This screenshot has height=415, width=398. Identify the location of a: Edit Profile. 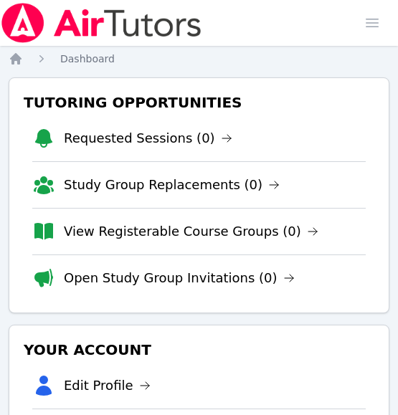
(107, 386).